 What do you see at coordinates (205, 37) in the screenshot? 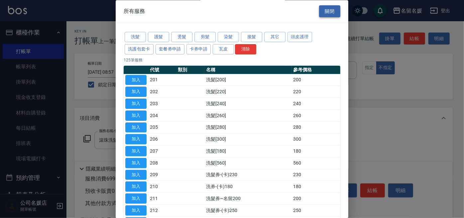
I see `button: 剪髮` at bounding box center [205, 37].